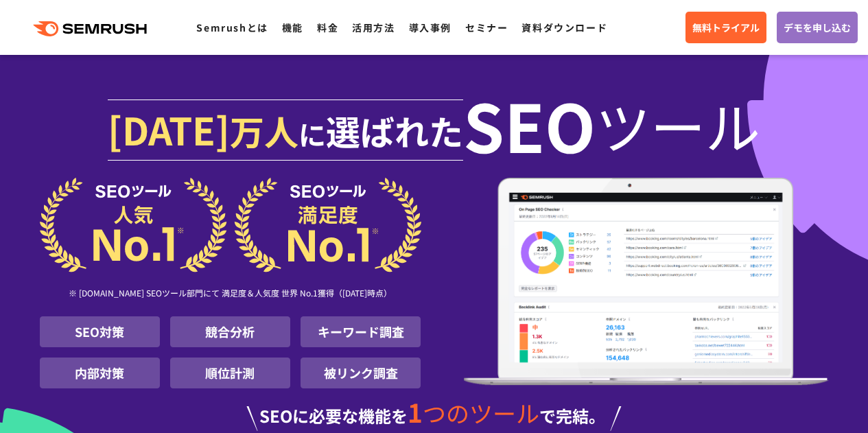 Image resolution: width=868 pixels, height=433 pixels. Describe the element at coordinates (99, 372) in the screenshot. I see `li: 内部対策` at that location.